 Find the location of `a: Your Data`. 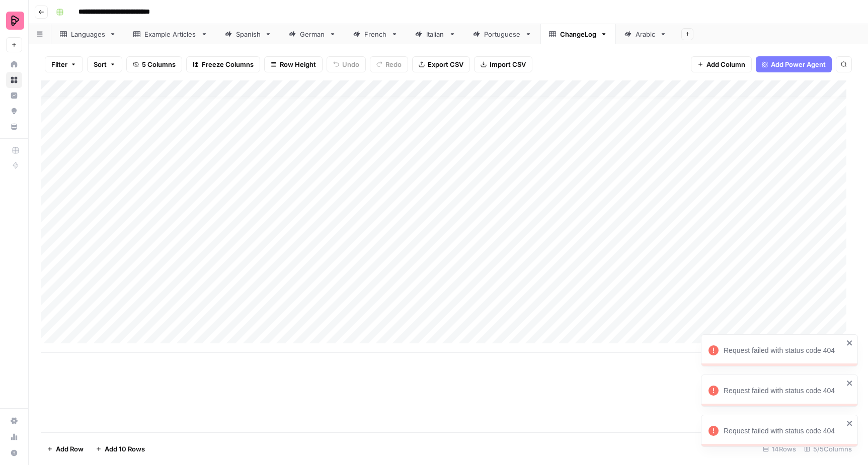

a: Your Data is located at coordinates (14, 126).